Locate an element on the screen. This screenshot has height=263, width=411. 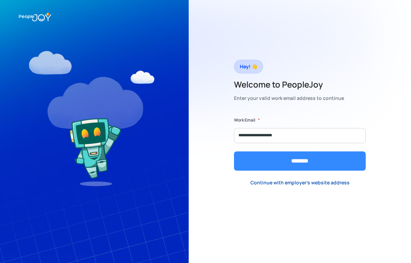
div: Enter your valid work email address to continue is located at coordinates (289, 98).